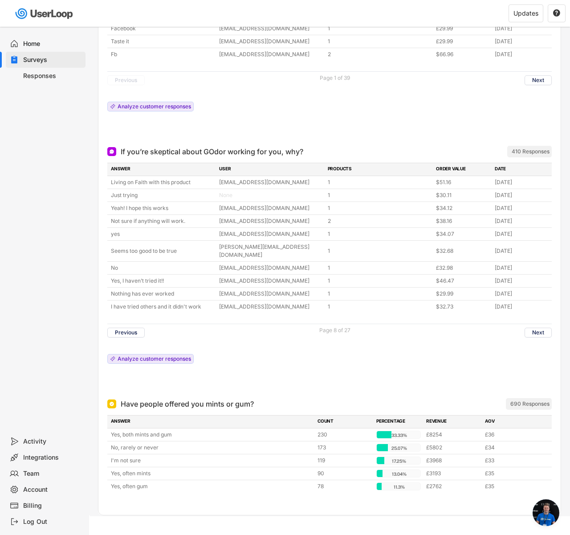  What do you see at coordinates (530, 404) in the screenshot?
I see `div: 690 Responses` at bounding box center [530, 404].